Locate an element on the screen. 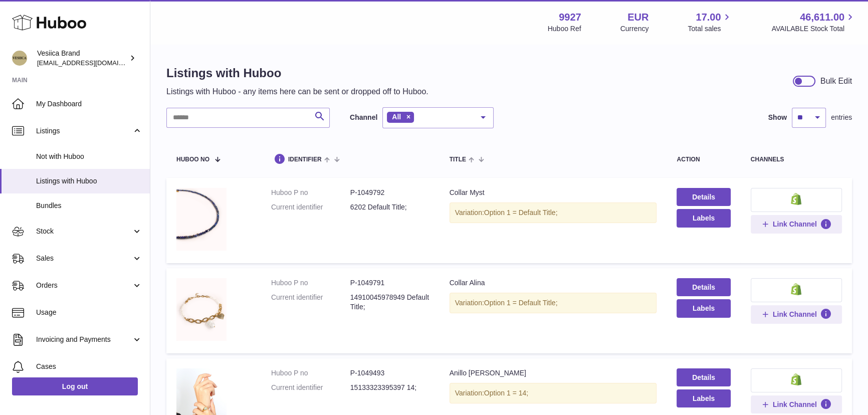 This screenshot has height=415, width=868. div: action is located at coordinates (703, 159).